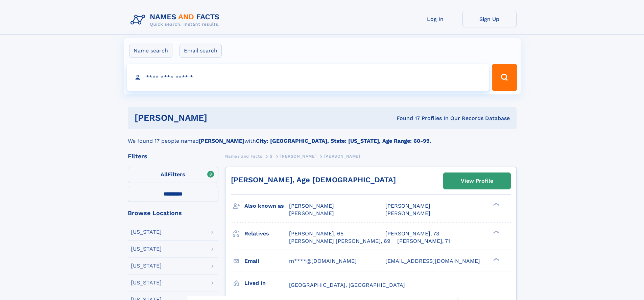 The image size is (644, 300). I want to click on span: All, so click(164, 174).